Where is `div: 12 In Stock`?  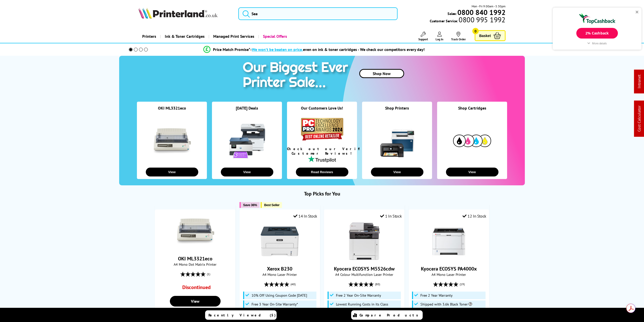 div: 12 In Stock is located at coordinates (474, 216).